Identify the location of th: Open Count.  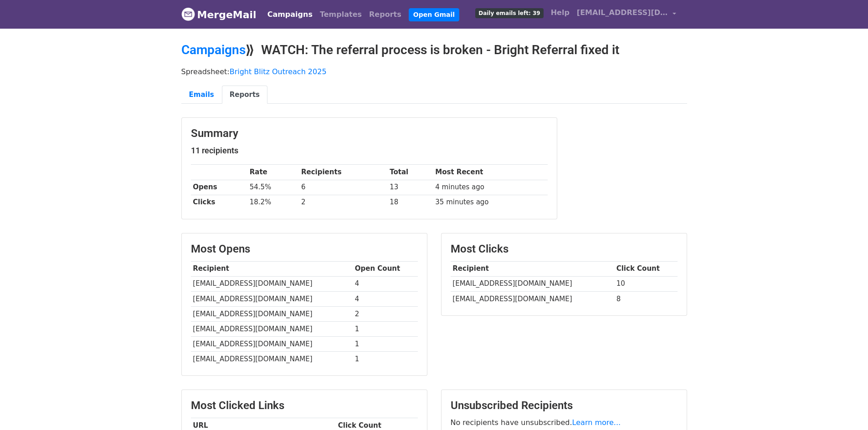
(385, 268).